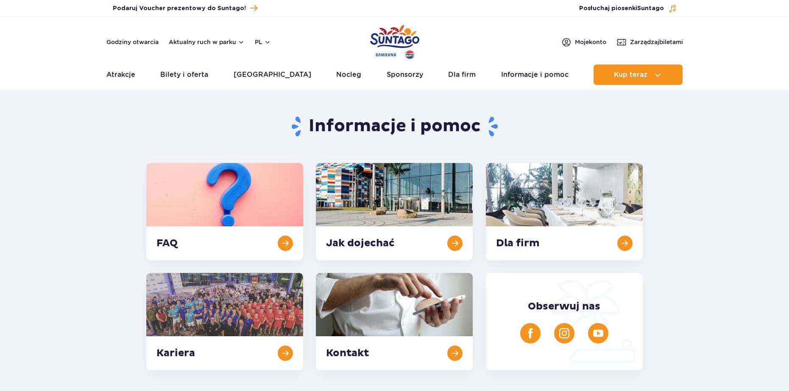  What do you see at coordinates (121, 75) in the screenshot?
I see `a: Atrakcje` at bounding box center [121, 75].